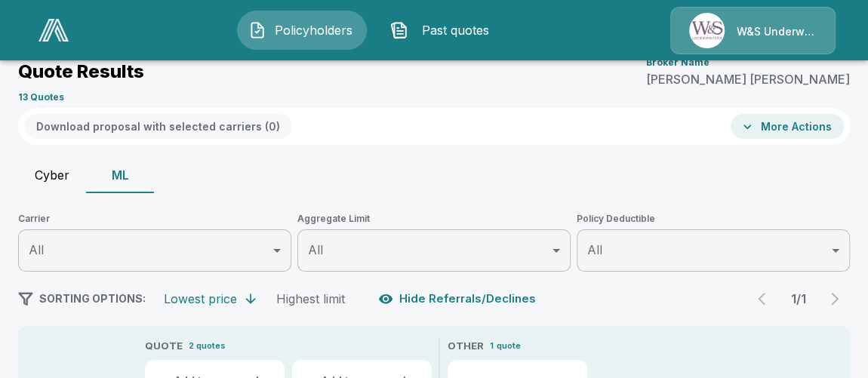 Image resolution: width=868 pixels, height=378 pixels. I want to click on p: Broker Name, so click(678, 63).